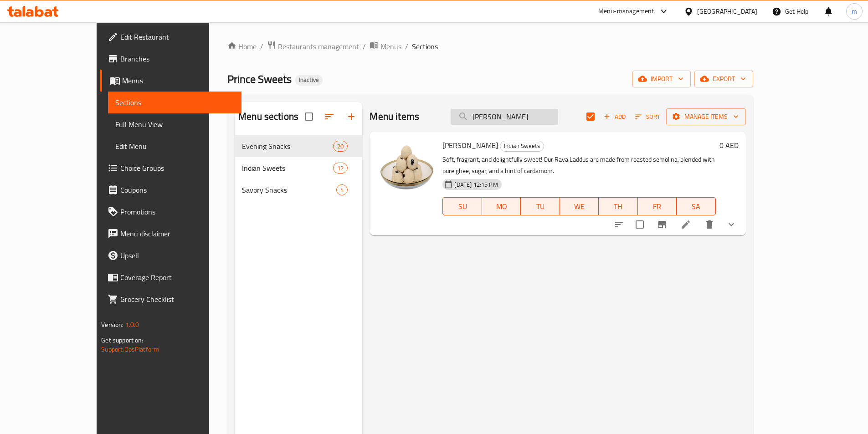 The height and width of the screenshot is (434, 868). I want to click on button: Add, so click(614, 116).